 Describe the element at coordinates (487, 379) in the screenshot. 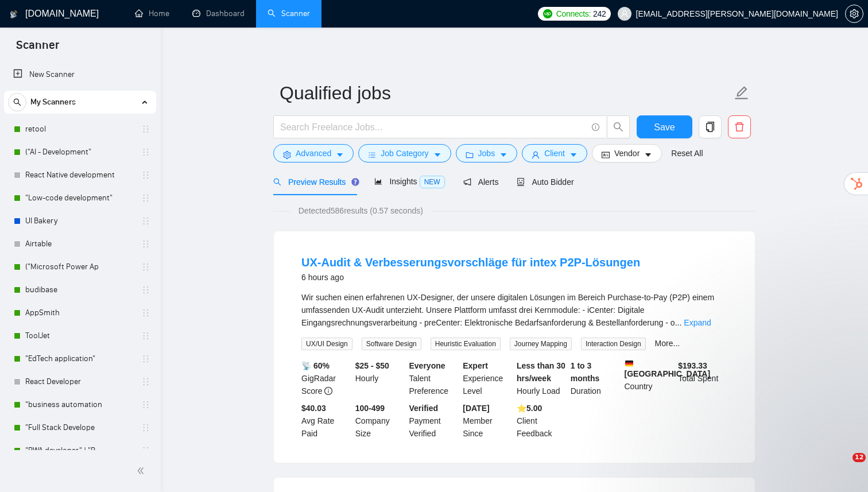

I see `div: Experience Level` at that location.